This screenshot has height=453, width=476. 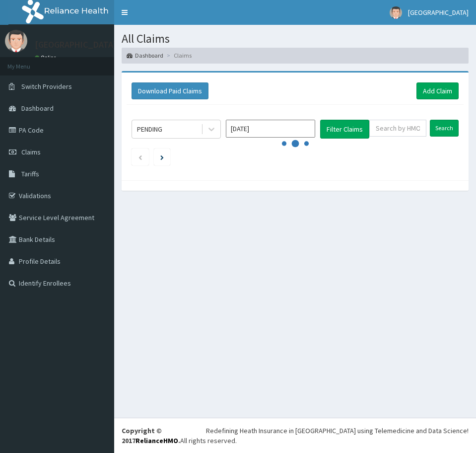 I want to click on footer: All rights reserved., so click(x=295, y=435).